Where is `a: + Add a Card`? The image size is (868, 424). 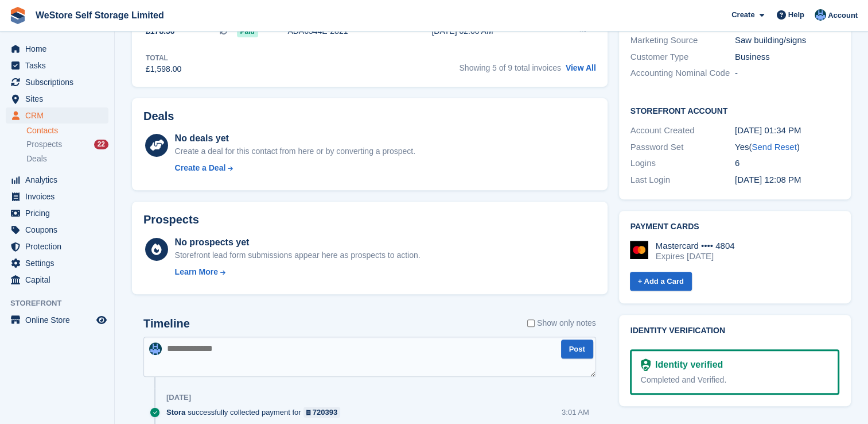 a: + Add a Card is located at coordinates (661, 281).